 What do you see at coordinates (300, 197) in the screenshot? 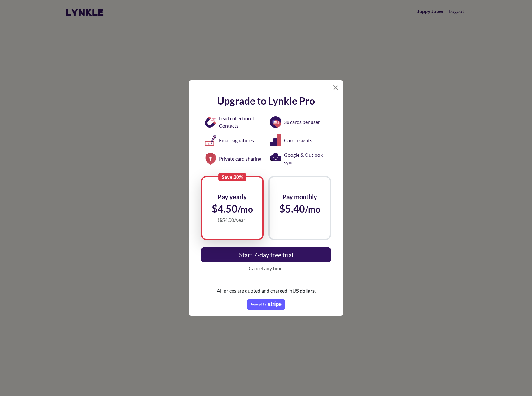
I see `span: Pay monthly` at bounding box center [300, 197].